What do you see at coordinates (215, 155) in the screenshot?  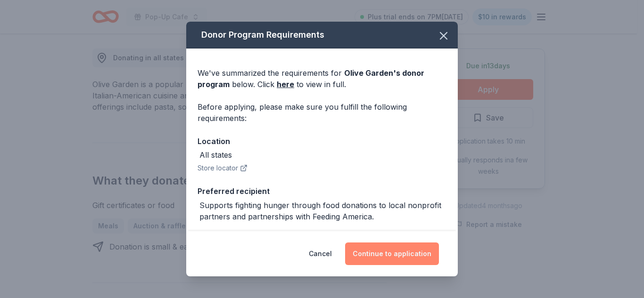 I see `div: All states` at bounding box center [215, 155].